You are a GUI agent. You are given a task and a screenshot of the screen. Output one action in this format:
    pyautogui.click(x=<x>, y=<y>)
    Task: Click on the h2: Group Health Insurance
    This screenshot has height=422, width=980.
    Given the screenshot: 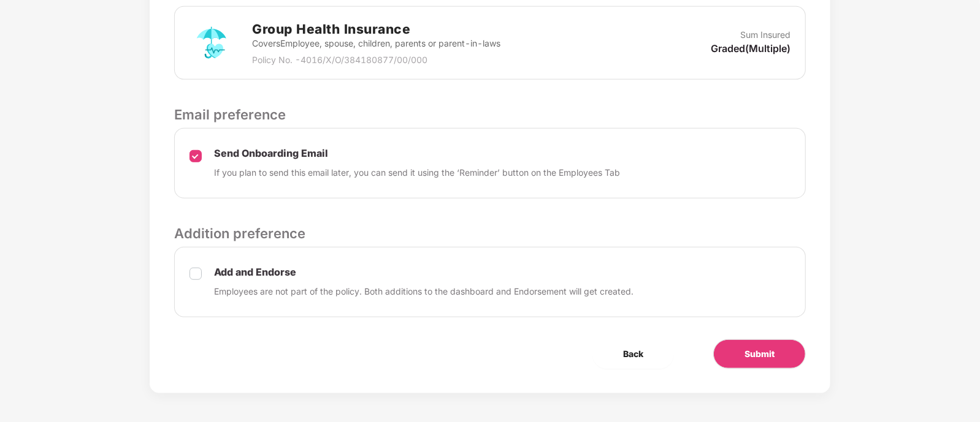 What is the action you would take?
    pyautogui.click(x=376, y=29)
    